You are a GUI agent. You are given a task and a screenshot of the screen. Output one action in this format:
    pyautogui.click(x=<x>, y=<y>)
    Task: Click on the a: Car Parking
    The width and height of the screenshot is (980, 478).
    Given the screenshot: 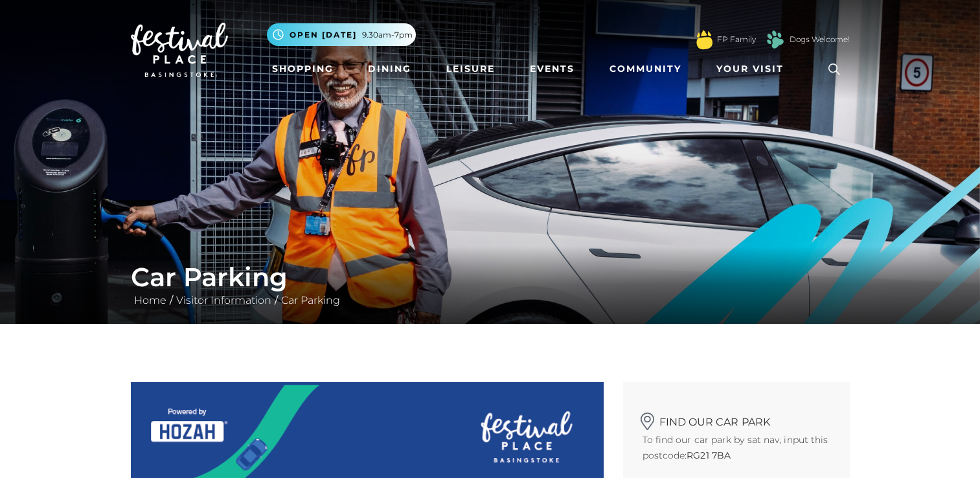 What is the action you would take?
    pyautogui.click(x=310, y=300)
    